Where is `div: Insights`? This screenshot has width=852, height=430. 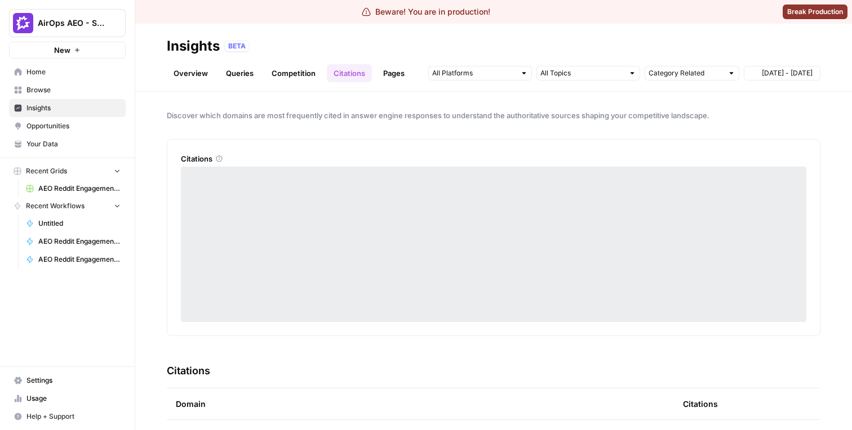
div: Insights is located at coordinates (193, 46).